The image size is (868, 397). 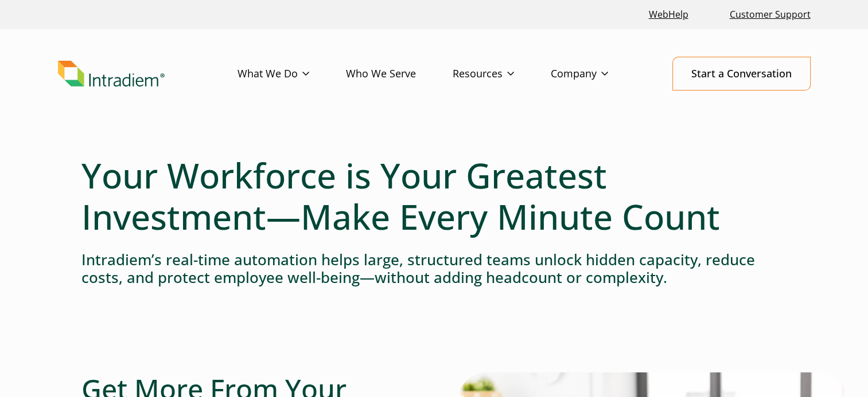 What do you see at coordinates (741, 73) in the screenshot?
I see `a: Start a Conversation` at bounding box center [741, 73].